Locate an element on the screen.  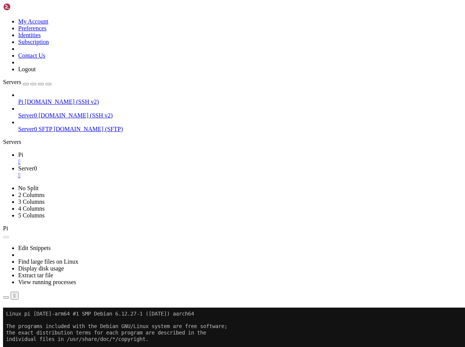
x-row: nunchuckfusion@pi:~$ exit is located at coordinates (184, 75).